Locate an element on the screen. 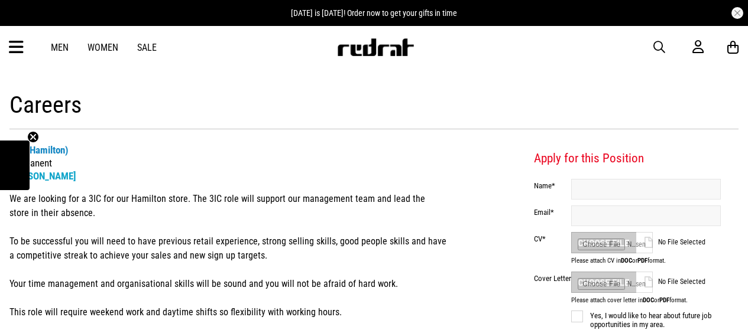 The width and height of the screenshot is (748, 330). span: Please attach cover letter in or format. is located at coordinates (645, 300).